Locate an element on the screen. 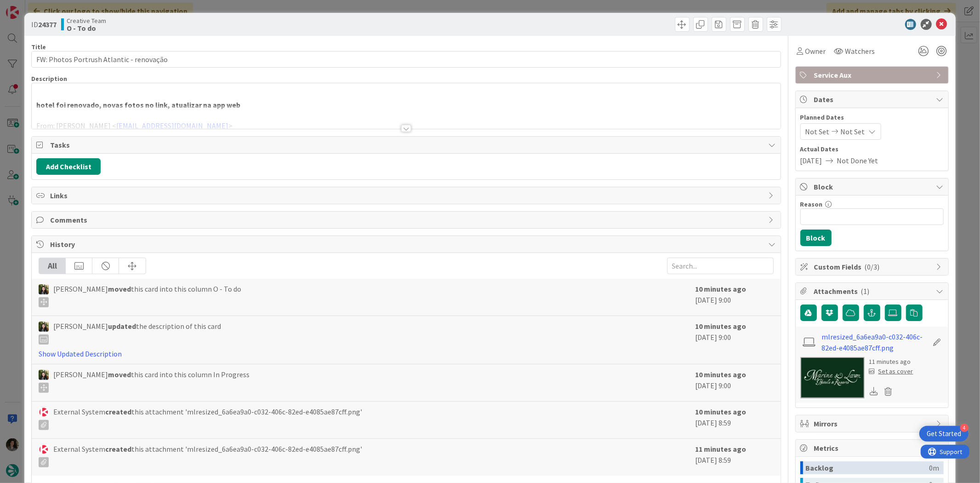  span: Creative Team is located at coordinates (86, 21).